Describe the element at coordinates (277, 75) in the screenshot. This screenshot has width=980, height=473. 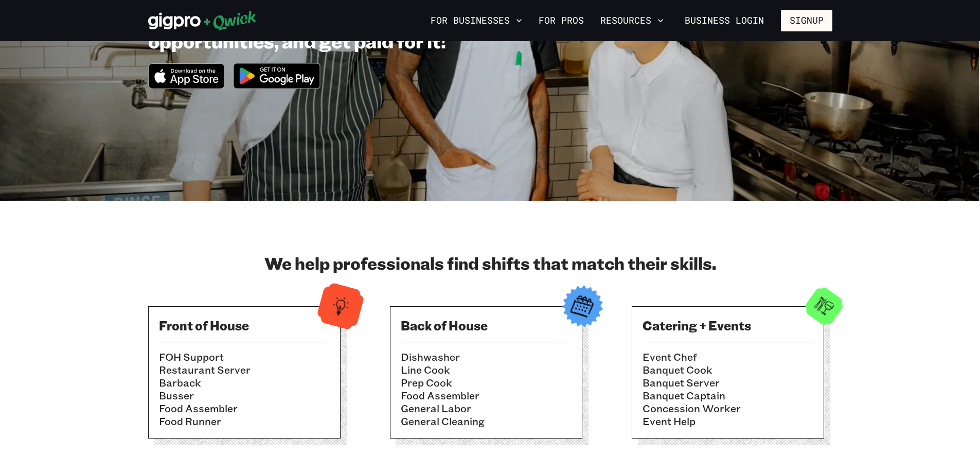
I see `img: Get it on Google Play` at that location.